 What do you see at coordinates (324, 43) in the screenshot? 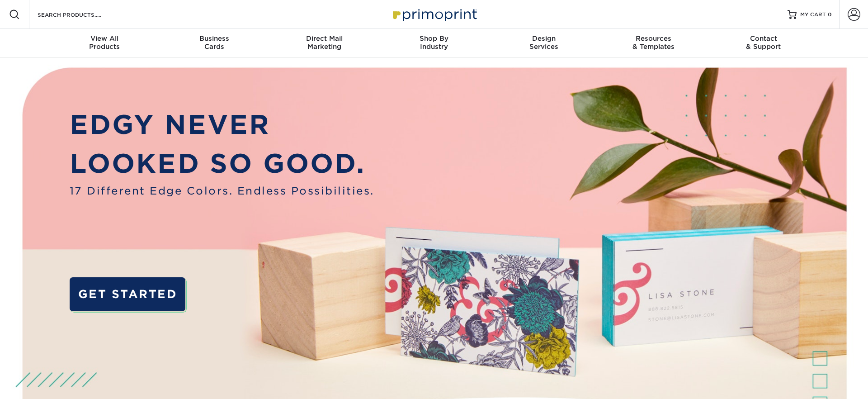
I see `div: Marketing` at bounding box center [324, 43].